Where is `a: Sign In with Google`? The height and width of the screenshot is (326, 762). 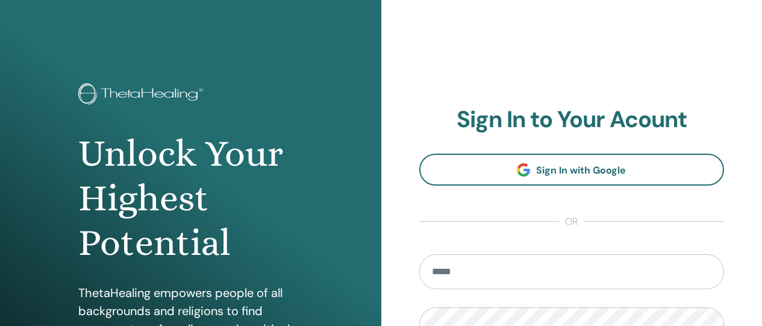 a: Sign In with Google is located at coordinates (572, 169).